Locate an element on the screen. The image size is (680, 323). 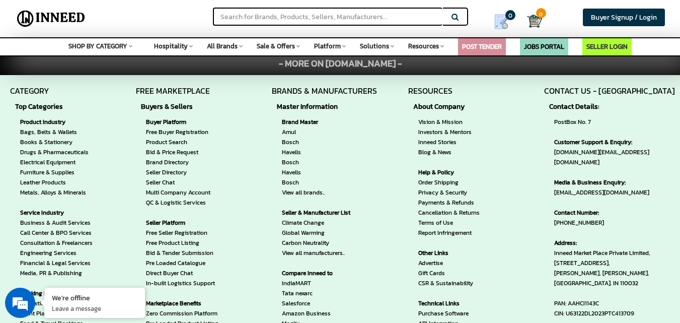
span: We are offline. Please leave us a message. is located at coordinates (98, 148).